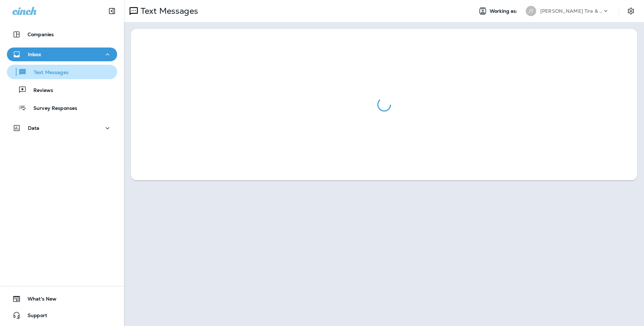  Describe the element at coordinates (504, 11) in the screenshot. I see `span: Working as:` at that location.